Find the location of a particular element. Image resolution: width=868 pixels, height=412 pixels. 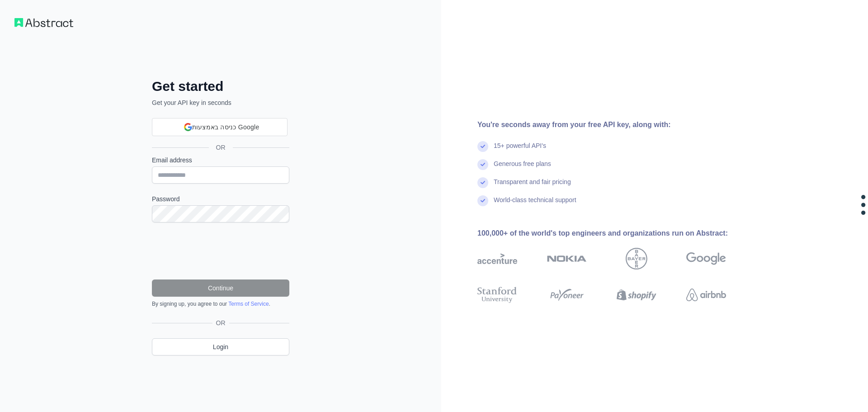

div: You're seconds away from your free API key, along with: is located at coordinates (616, 125).